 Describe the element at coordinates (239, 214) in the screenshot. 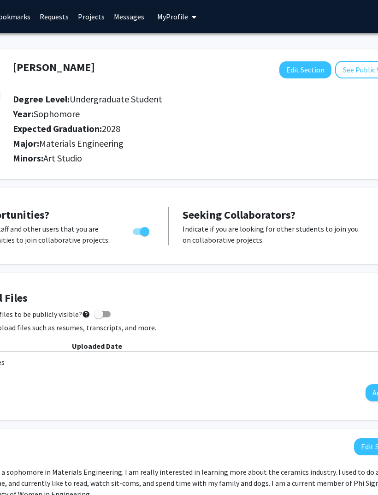

I see `span: Seeking Collaborators?` at that location.